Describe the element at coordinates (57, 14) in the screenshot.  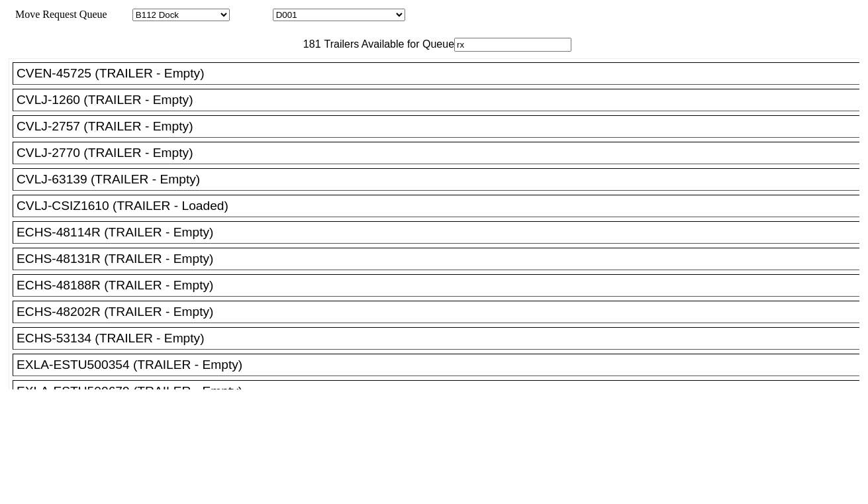
I see `span: Move Request Queue` at that location.